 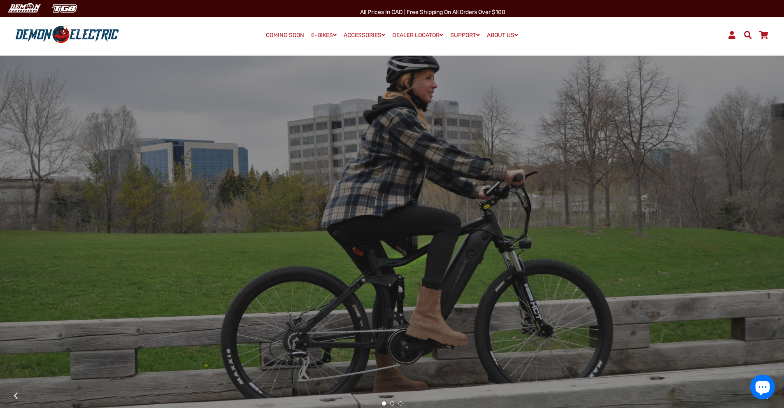 I want to click on button: 1 of 3, so click(x=384, y=403).